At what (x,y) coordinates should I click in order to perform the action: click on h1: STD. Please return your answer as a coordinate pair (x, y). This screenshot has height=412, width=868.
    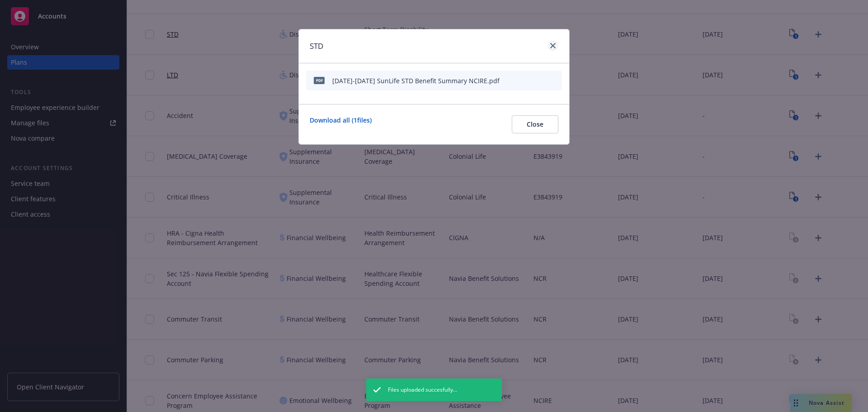
    Looking at the image, I should click on (317, 46).